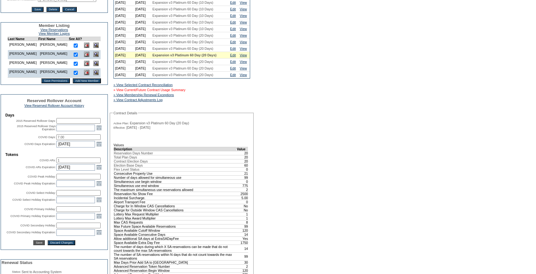 The height and width of the screenshot is (274, 536). I want to click on label: COVID Secondary Holiday:, so click(38, 226).